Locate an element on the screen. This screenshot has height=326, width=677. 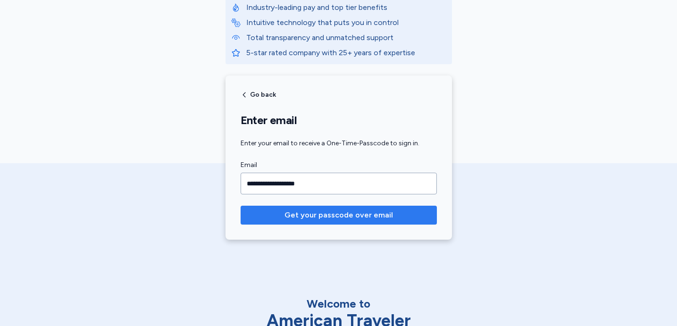
p: 5-star rated company with 25+ years of expertise is located at coordinates (346, 53).